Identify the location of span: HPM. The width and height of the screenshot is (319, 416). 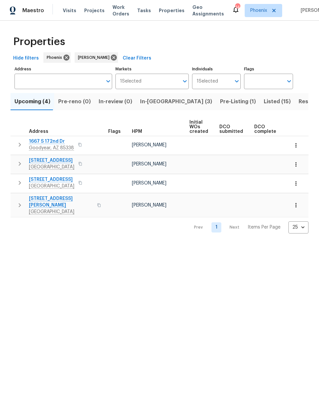
(137, 131).